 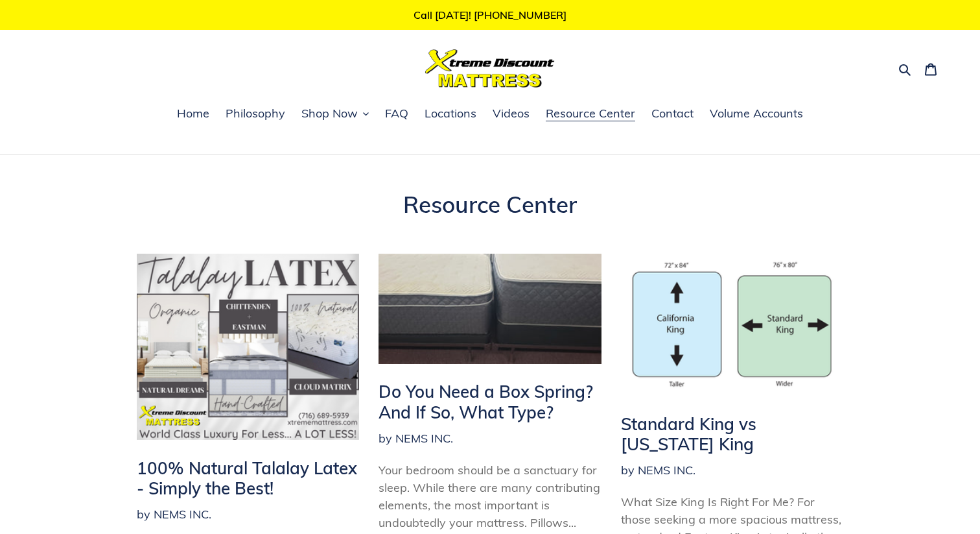 I want to click on span: Home, so click(x=193, y=113).